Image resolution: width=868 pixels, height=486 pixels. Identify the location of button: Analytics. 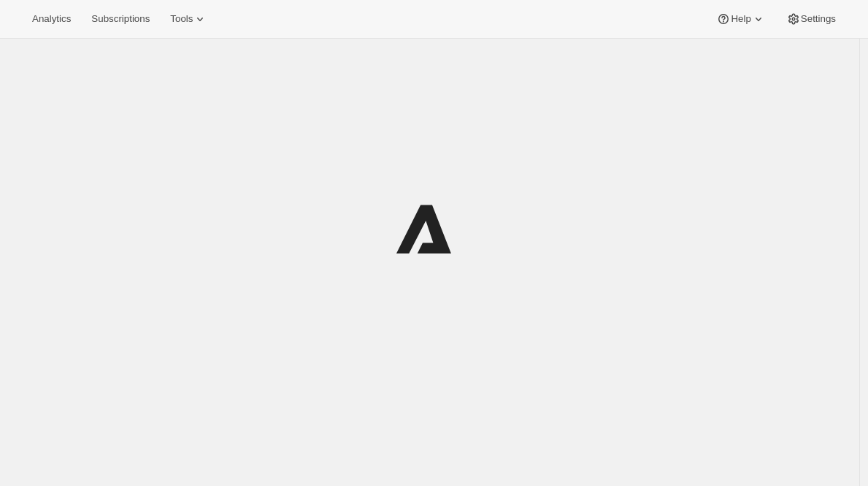
(51, 19).